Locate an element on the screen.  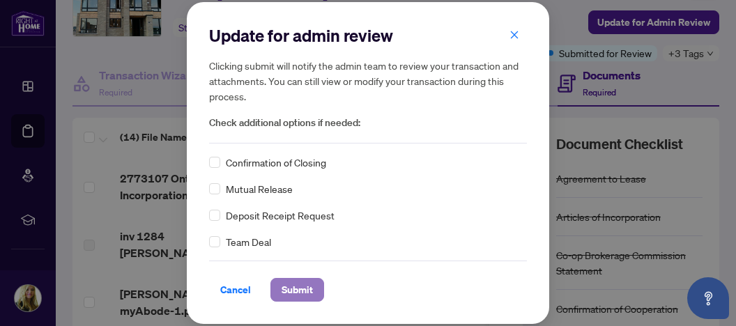
span: Check additional options if needed: is located at coordinates (368, 123).